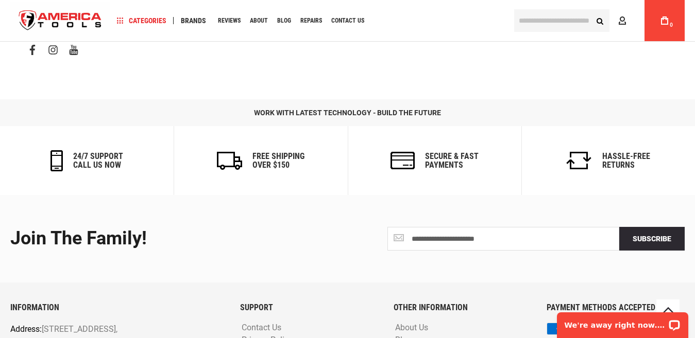 The height and width of the screenshot is (338, 695). I want to click on h6: OTHER INFORMATION, so click(462, 308).